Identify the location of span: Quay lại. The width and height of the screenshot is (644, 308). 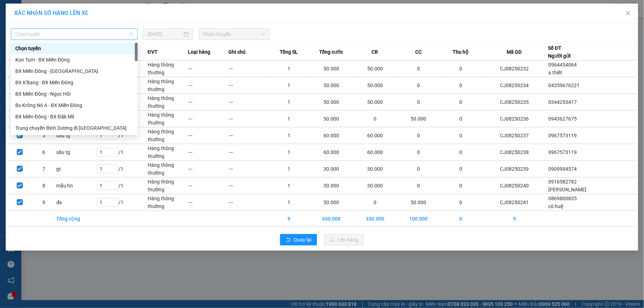
(303, 240).